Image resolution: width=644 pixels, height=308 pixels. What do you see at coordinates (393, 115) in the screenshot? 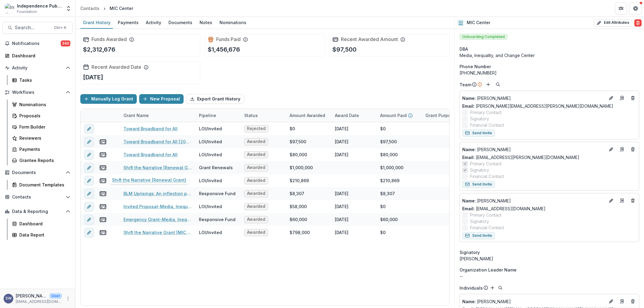
I see `p: Amount Paid` at bounding box center [393, 115].